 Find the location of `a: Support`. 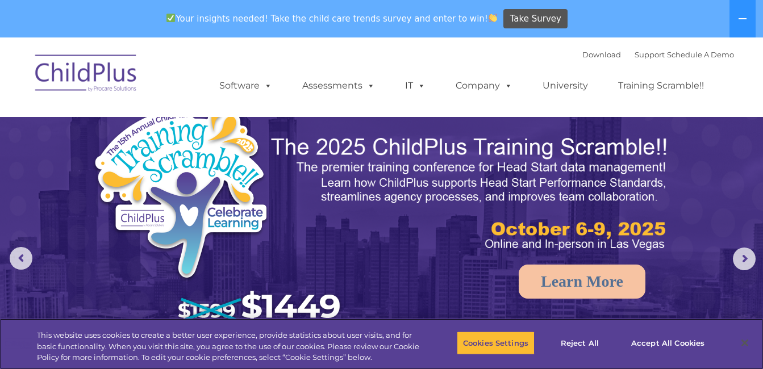

a: Support is located at coordinates (649, 55).